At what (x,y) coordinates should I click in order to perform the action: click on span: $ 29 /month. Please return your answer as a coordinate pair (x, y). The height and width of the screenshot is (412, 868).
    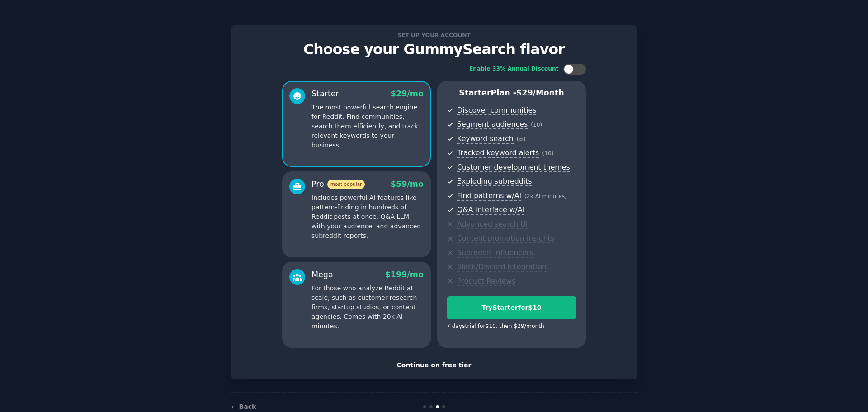
    Looking at the image, I should click on (540, 92).